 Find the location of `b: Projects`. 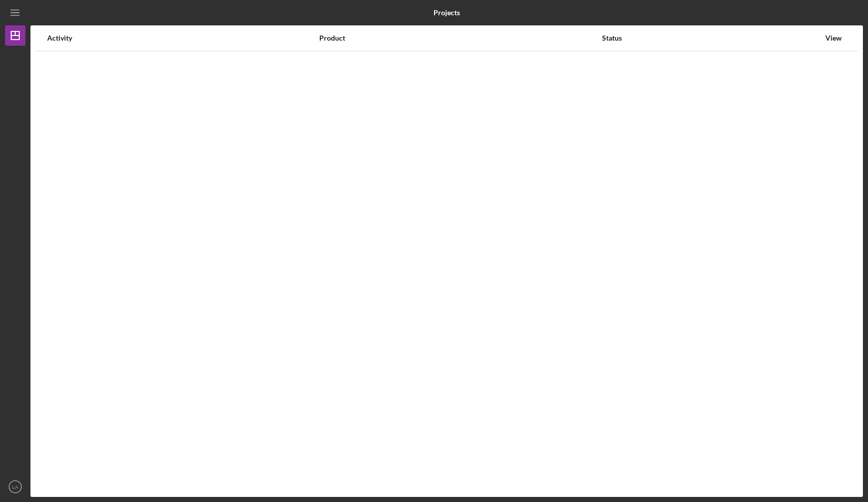

b: Projects is located at coordinates (446, 12).